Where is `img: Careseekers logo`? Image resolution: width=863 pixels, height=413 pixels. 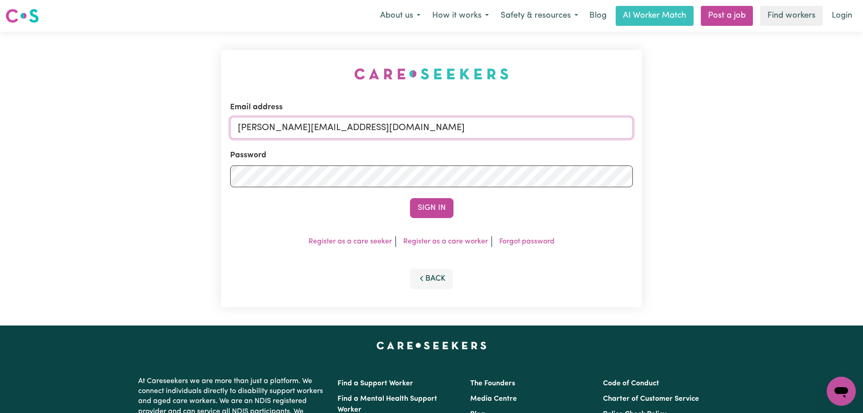 img: Careseekers logo is located at coordinates (22, 16).